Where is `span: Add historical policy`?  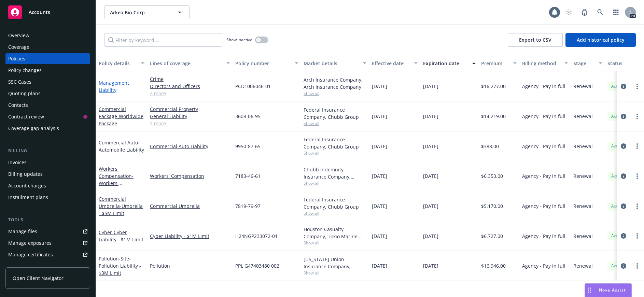 span: Add historical policy is located at coordinates (600, 39).